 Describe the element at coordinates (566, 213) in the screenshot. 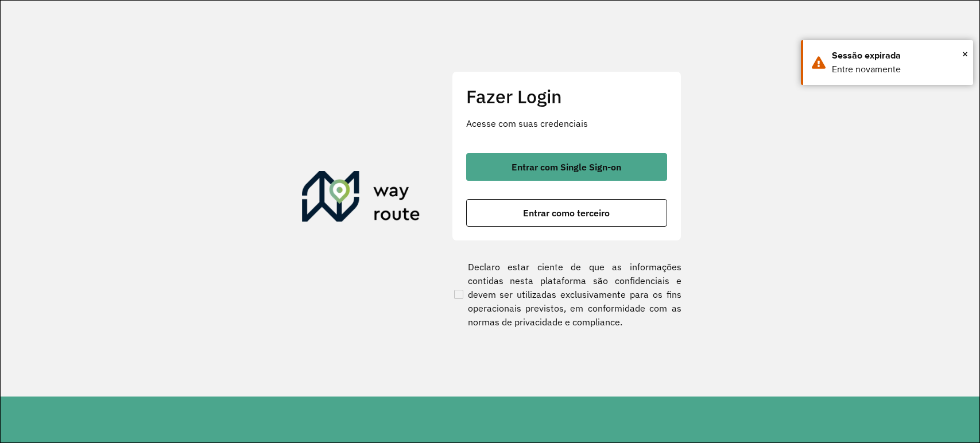

I see `span: Entrar como terceiro` at that location.